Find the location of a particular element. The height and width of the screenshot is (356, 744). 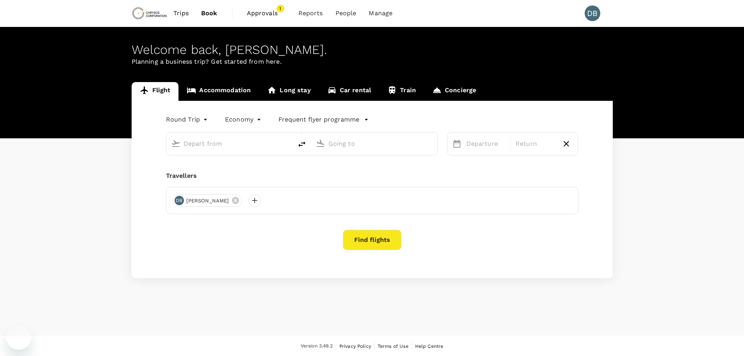

a: Accommodation is located at coordinates (219, 91).